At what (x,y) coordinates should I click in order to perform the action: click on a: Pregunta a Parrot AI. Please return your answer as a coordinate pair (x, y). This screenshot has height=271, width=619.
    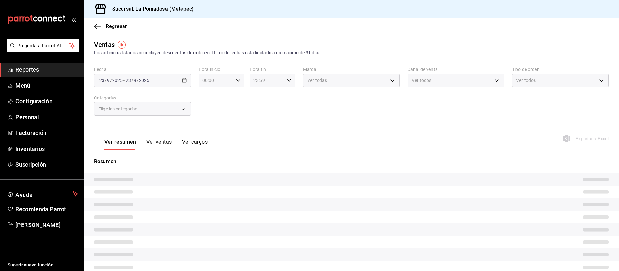
    Looking at the image, I should click on (42, 50).